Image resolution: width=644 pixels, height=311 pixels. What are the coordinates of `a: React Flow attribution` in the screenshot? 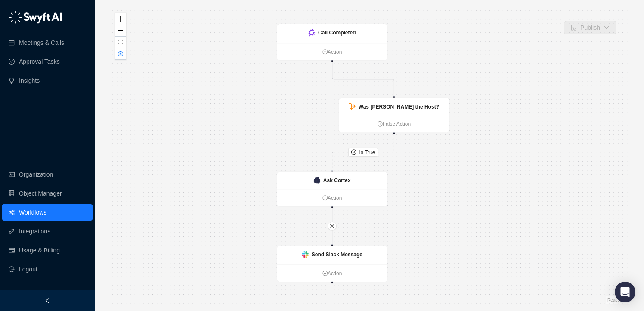 It's located at (618, 300).